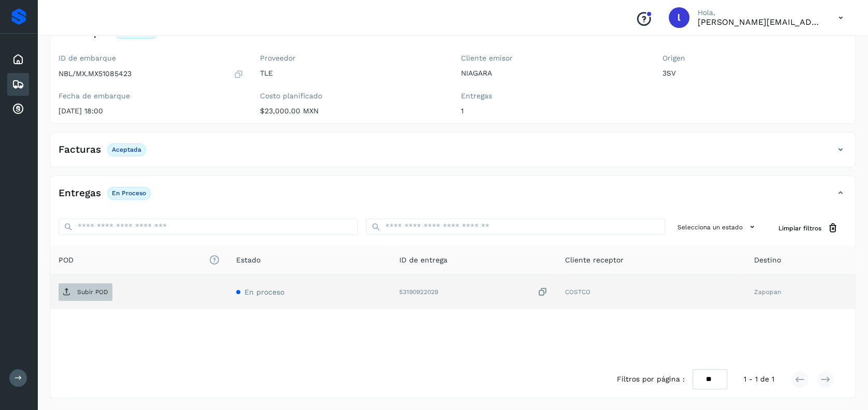  What do you see at coordinates (151, 58) in the screenshot?
I see `label: ID de embarque` at bounding box center [151, 58].